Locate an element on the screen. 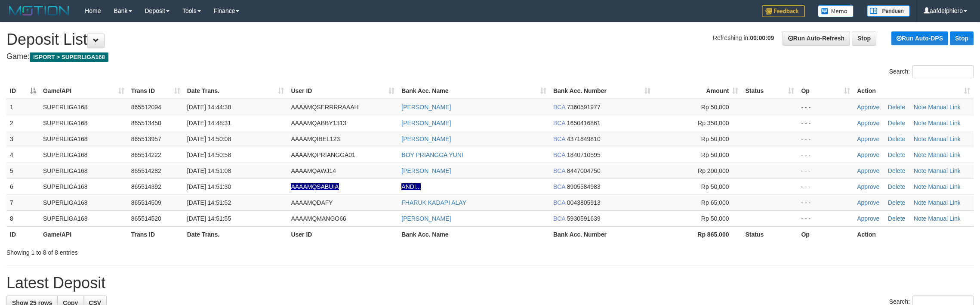 This screenshot has height=305, width=980. span: AAAAMQPRIANGGA01 is located at coordinates (323, 155).